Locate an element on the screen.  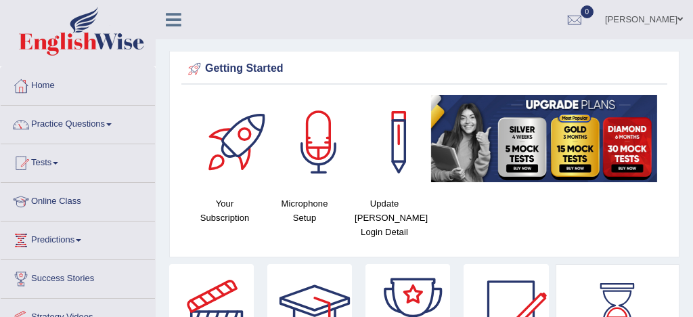
img: small5.jpg is located at coordinates (544, 138).